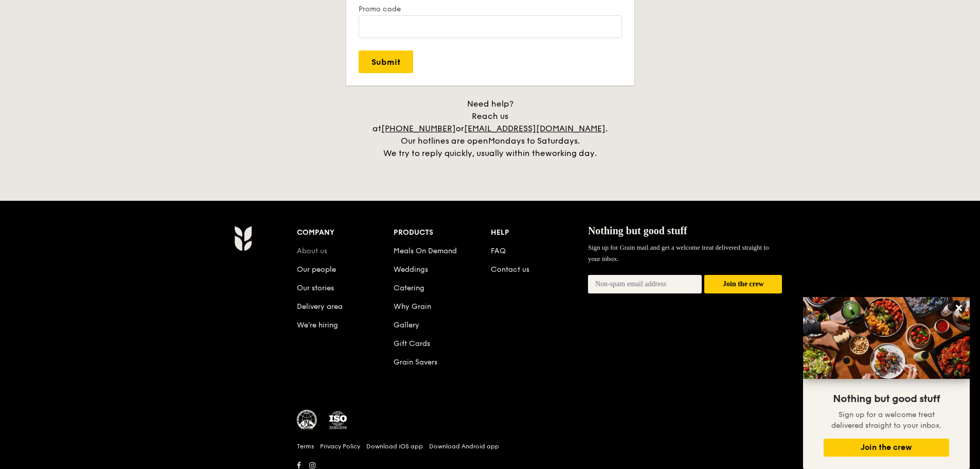 The height and width of the screenshot is (469, 980). What do you see at coordinates (319, 306) in the screenshot?
I see `a: Delivery area` at bounding box center [319, 306].